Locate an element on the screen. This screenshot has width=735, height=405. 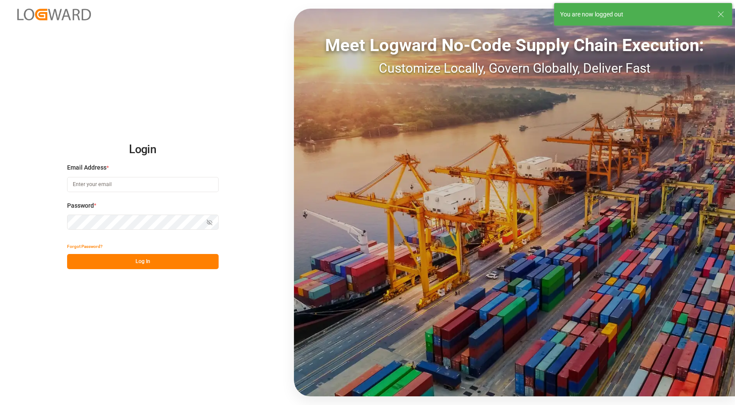
div: Meet Logward No-Code Supply Chain Execution: is located at coordinates (515, 45).